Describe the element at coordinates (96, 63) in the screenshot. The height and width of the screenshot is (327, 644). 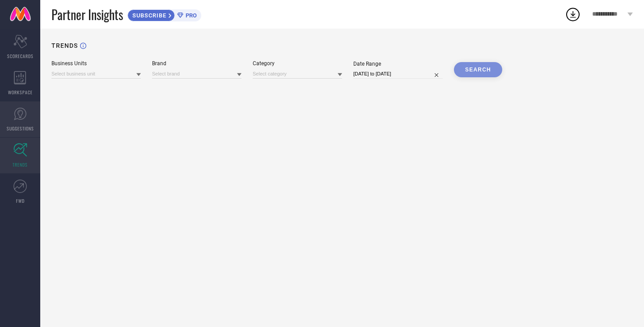
I see `div: Business Units` at that location.